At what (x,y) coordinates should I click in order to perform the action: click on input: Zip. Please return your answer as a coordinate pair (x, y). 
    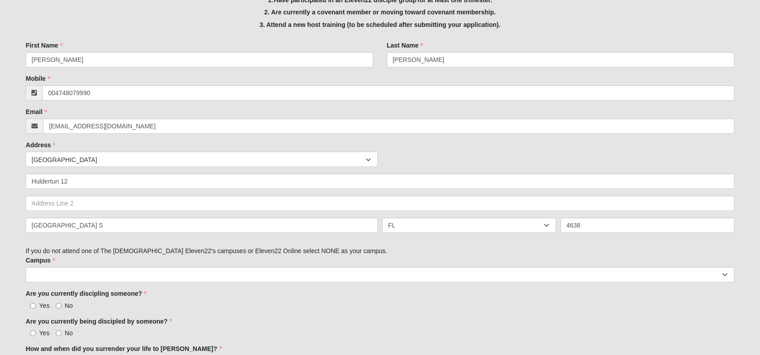
    Looking at the image, I should click on (647, 226).